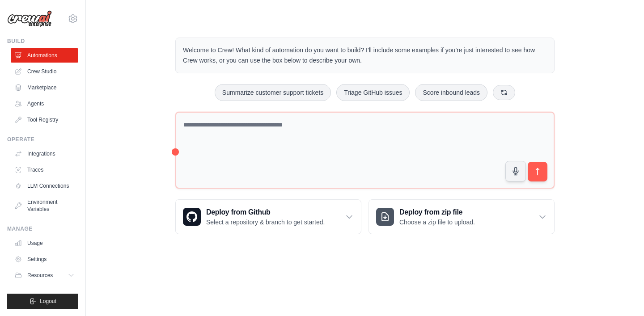  I want to click on button: Summarize customer support tickets, so click(273, 92).